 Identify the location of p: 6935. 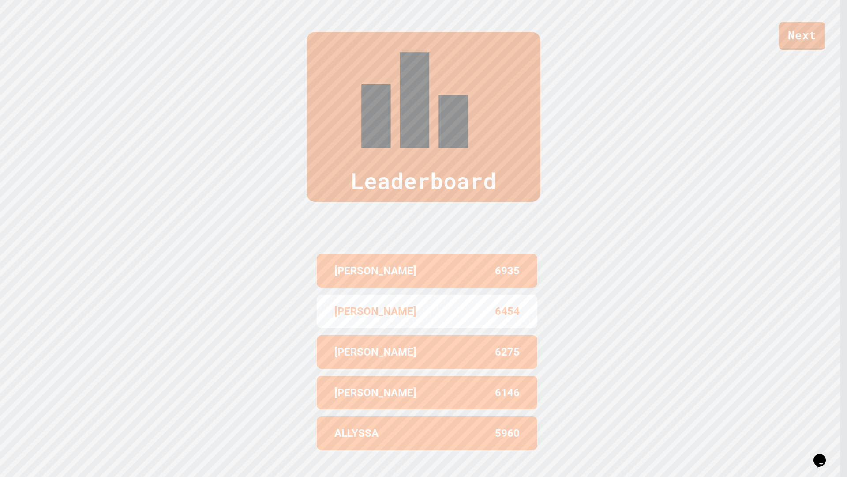
(507, 270).